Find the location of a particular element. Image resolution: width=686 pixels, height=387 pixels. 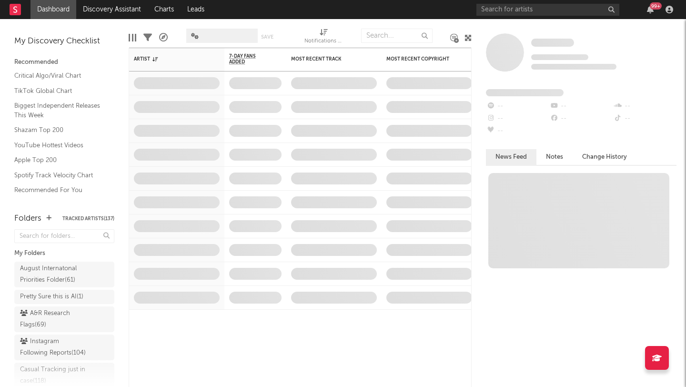

div: Folders is located at coordinates (28, 219).